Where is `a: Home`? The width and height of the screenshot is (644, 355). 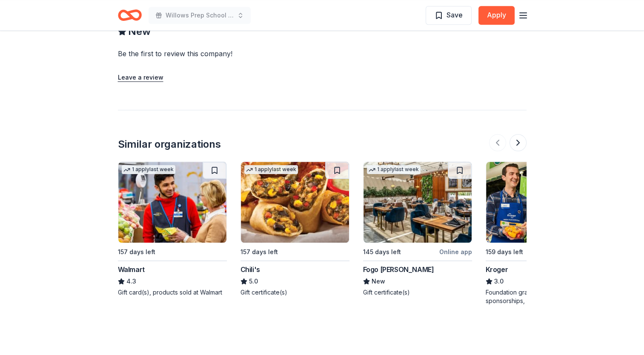 a: Home is located at coordinates (130, 15).